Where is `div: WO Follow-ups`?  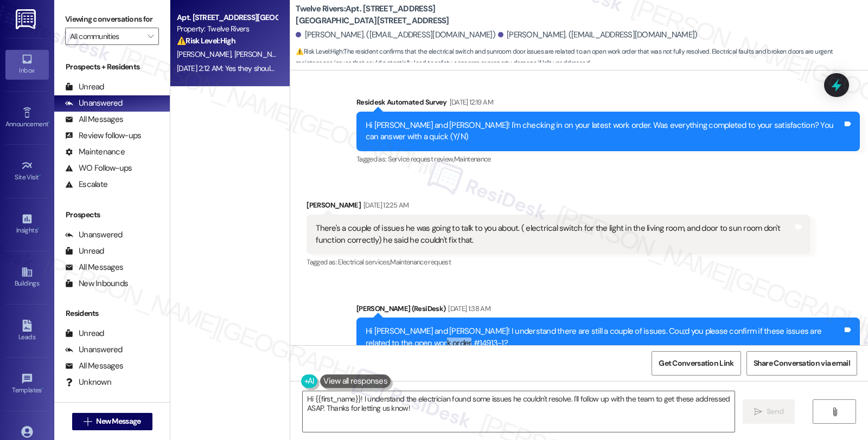
div: WO Follow-ups is located at coordinates (98, 168).